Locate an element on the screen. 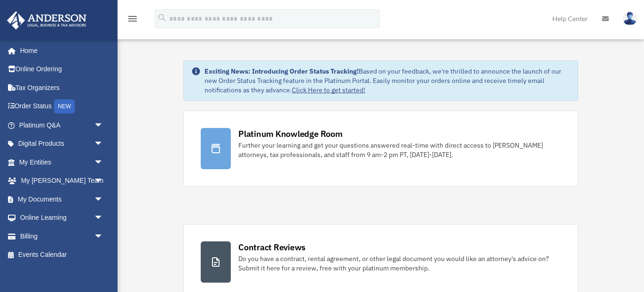 This screenshot has height=292, width=644. strong: Exciting News: Introducing Order Status Tracking! is located at coordinates (282, 72).